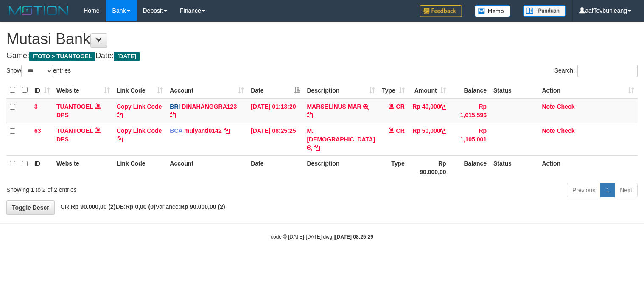 This screenshot has width=644, height=298. I want to click on th: Link Code, so click(139, 167).